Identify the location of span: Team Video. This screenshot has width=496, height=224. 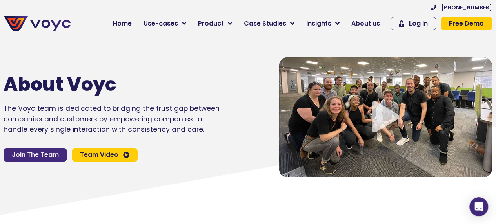
(99, 155).